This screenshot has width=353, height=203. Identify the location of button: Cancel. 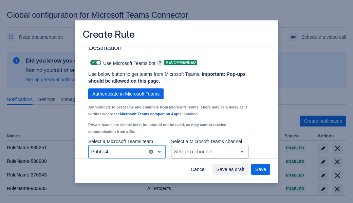
(198, 169).